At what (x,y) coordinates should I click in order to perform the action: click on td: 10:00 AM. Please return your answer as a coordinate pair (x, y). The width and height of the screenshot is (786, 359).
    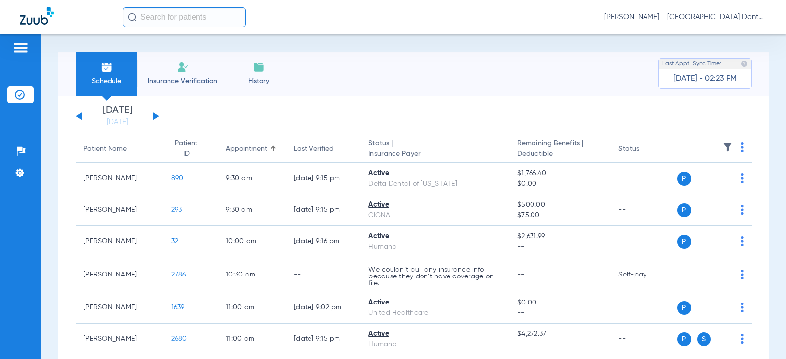
    Looking at the image, I should click on (252, 242).